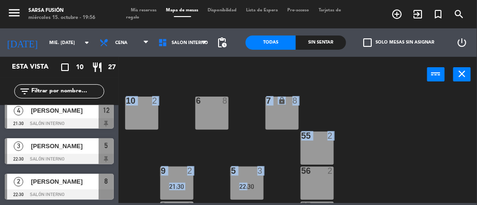 This screenshot has height=205, width=477. I want to click on span: 27, so click(112, 67).